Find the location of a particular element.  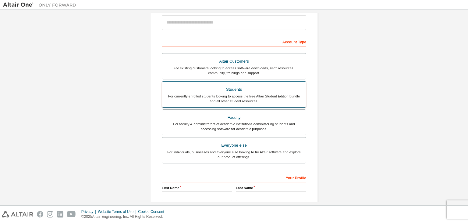

img: facebook.svg is located at coordinates (40, 214).